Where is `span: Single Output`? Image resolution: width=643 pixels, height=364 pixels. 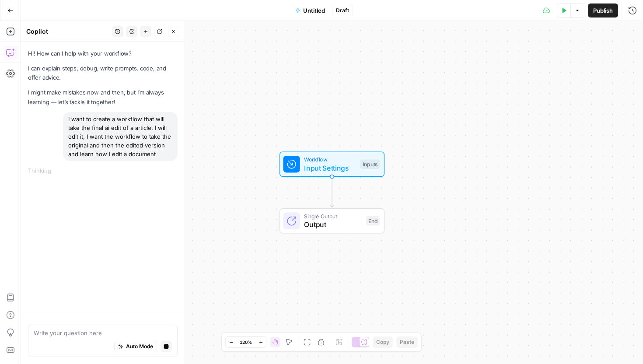
span: Single Output is located at coordinates (333, 216).